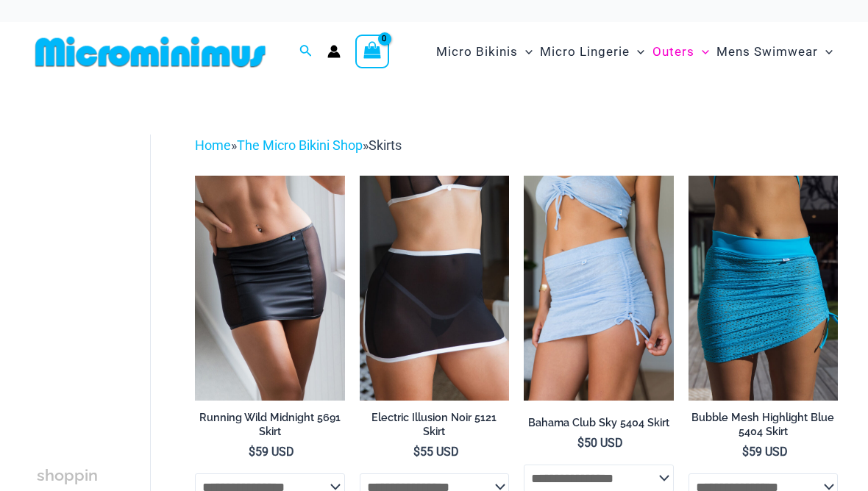 The height and width of the screenshot is (491, 868). What do you see at coordinates (150, 52) in the screenshot?
I see `img: MM SHOP LOGO FLAT` at bounding box center [150, 52].